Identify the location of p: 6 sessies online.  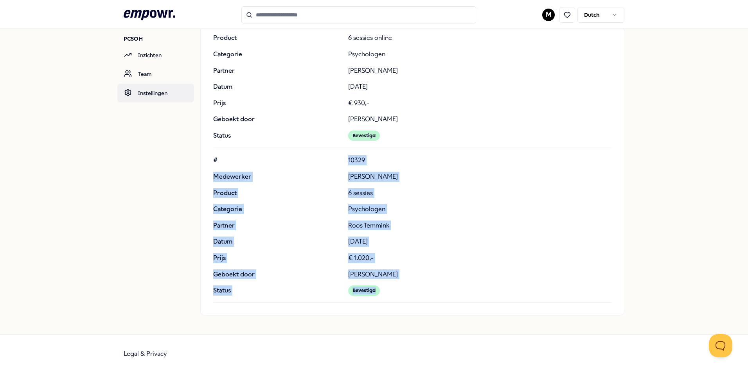
(480, 38).